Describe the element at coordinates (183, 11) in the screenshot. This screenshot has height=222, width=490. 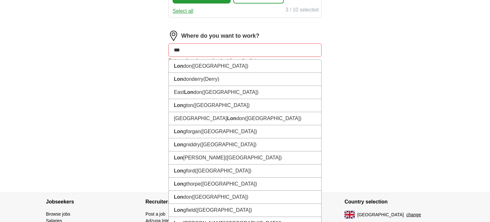
I see `button: Select all` at that location.